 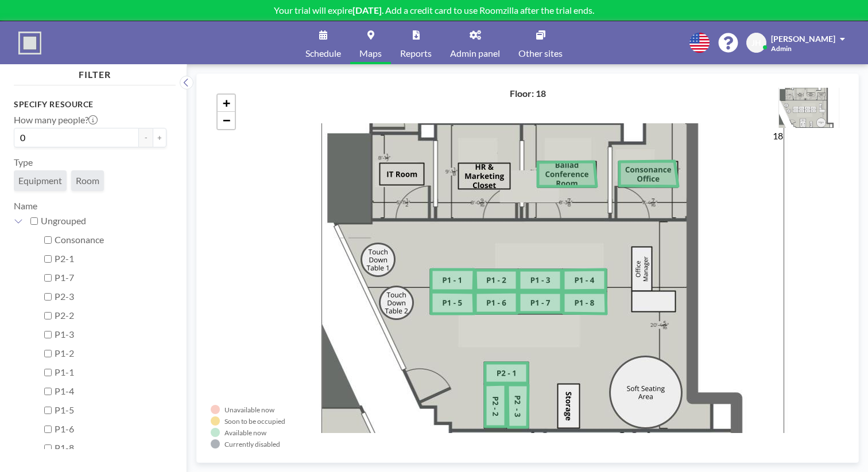 What do you see at coordinates (756, 43) in the screenshot?
I see `span: JH` at bounding box center [756, 43].